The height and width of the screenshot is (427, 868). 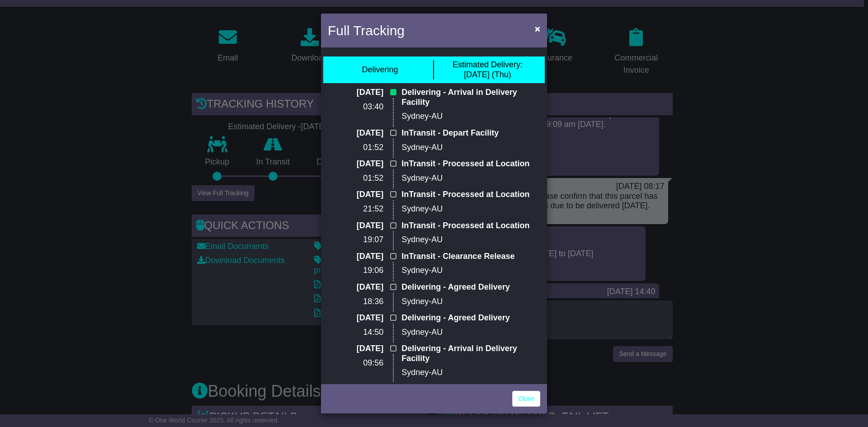 What do you see at coordinates (526, 398) in the screenshot?
I see `a: Close` at bounding box center [526, 398].